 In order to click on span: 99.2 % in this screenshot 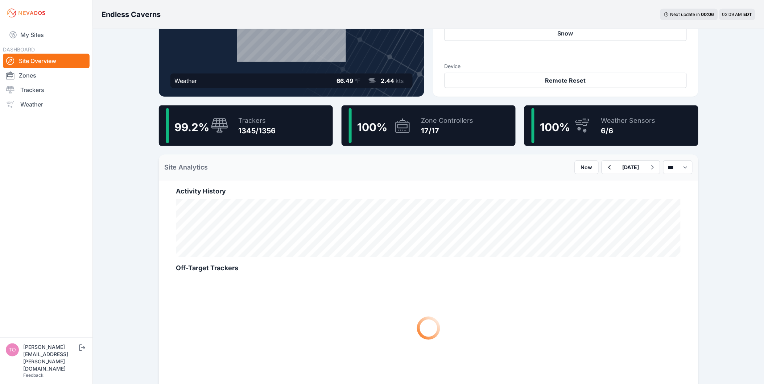, I will do `click(192, 127)`.